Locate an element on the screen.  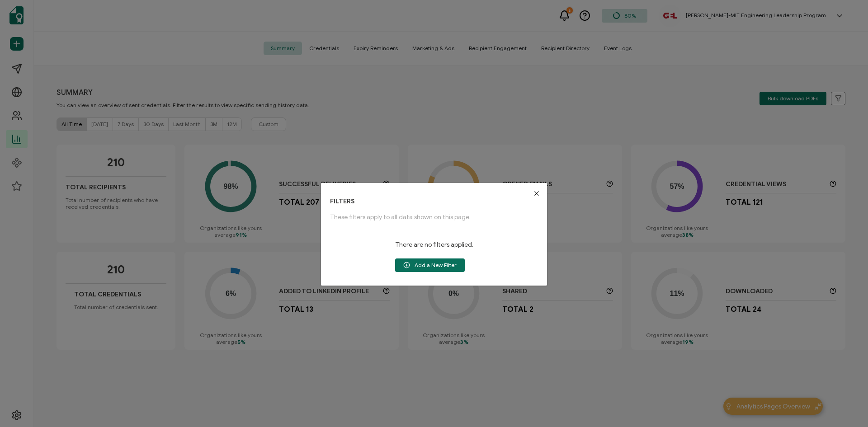
p: These filters apply to all data shown on this page. is located at coordinates (400, 217).